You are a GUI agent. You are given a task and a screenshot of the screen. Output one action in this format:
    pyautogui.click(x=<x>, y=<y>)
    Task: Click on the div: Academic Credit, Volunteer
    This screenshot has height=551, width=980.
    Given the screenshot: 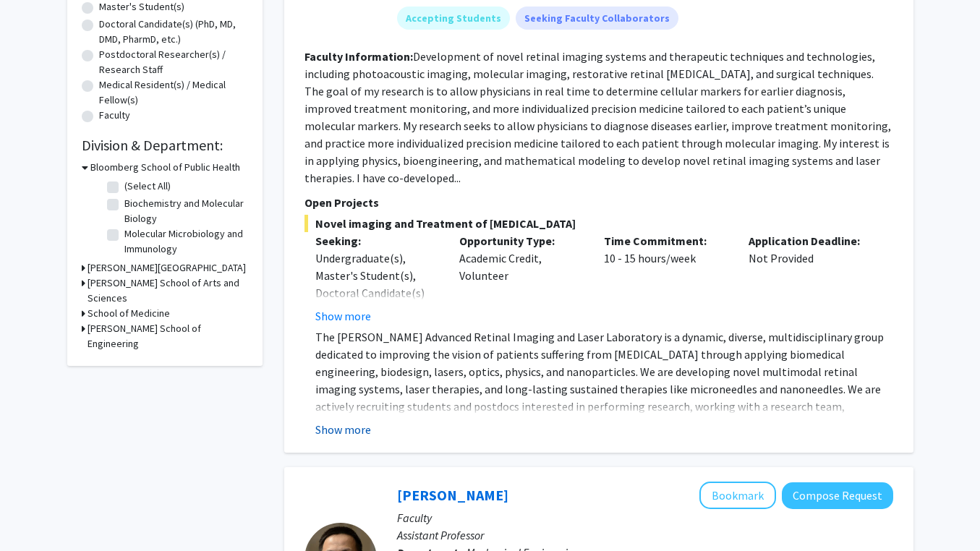 What is the action you would take?
    pyautogui.click(x=521, y=279)
    